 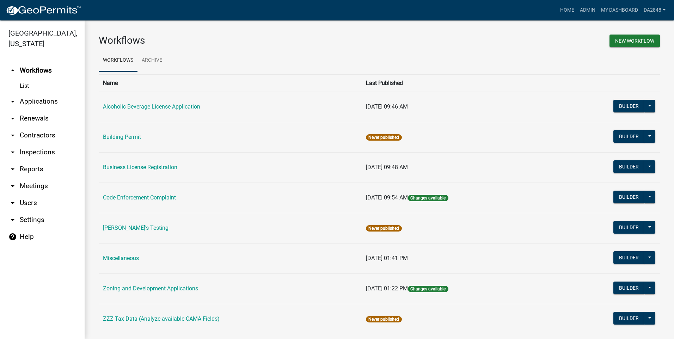 I want to click on i: arrow_drop_up, so click(x=13, y=70).